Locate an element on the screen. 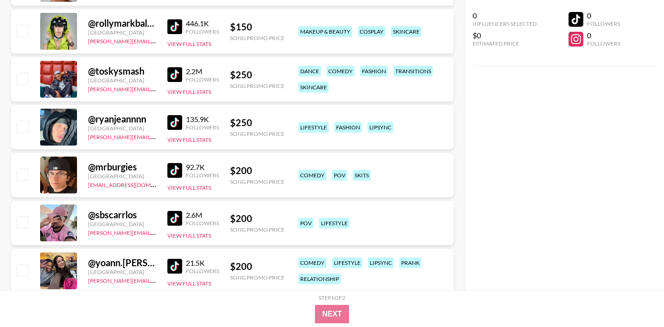  div: 135.9K is located at coordinates (202, 119).